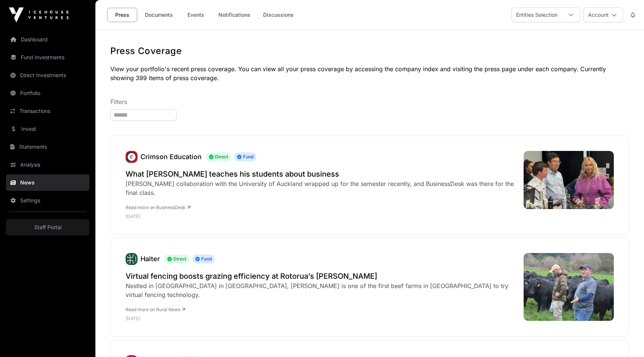 The image size is (644, 357). Describe the element at coordinates (537, 15) in the screenshot. I see `div: Entities Selection` at that location.